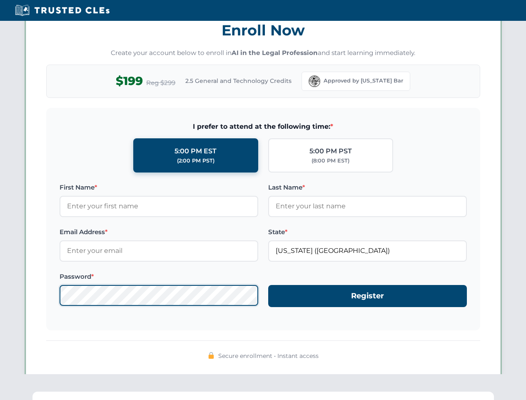 The width and height of the screenshot is (526, 400). I want to click on input: Enter your email, so click(159, 251).